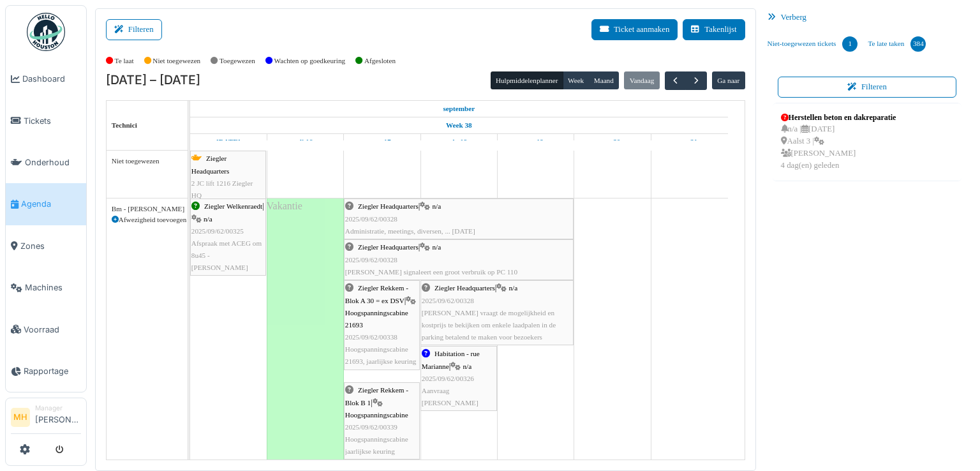 Image resolution: width=980 pixels, height=471 pixels. I want to click on a: Niet-toegewezen tickets, so click(813, 44).